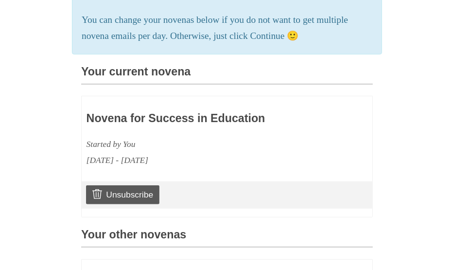 The image size is (454, 270). Describe the element at coordinates (199, 119) in the screenshot. I see `h3: Novena for Success in Education` at that location.